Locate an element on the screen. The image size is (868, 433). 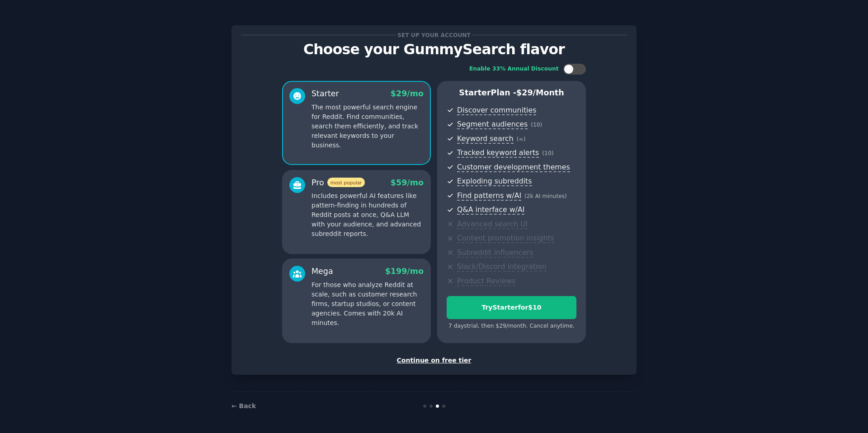
span: Q&A interface w/AI is located at coordinates (490, 210).